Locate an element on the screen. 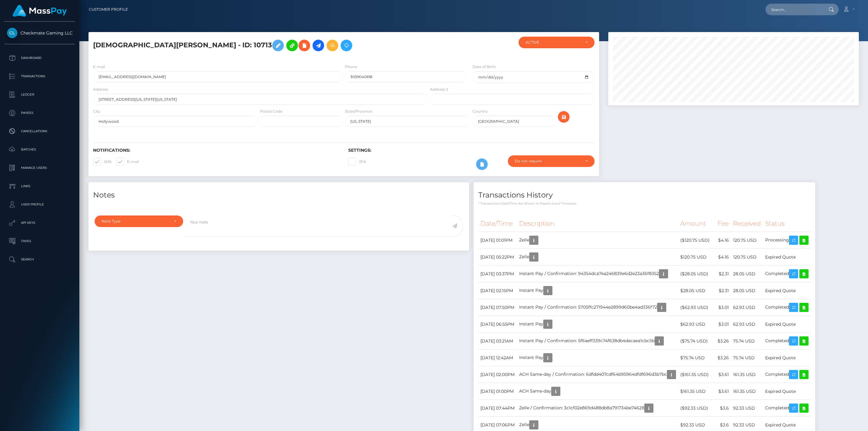  th: Received is located at coordinates (747, 223).